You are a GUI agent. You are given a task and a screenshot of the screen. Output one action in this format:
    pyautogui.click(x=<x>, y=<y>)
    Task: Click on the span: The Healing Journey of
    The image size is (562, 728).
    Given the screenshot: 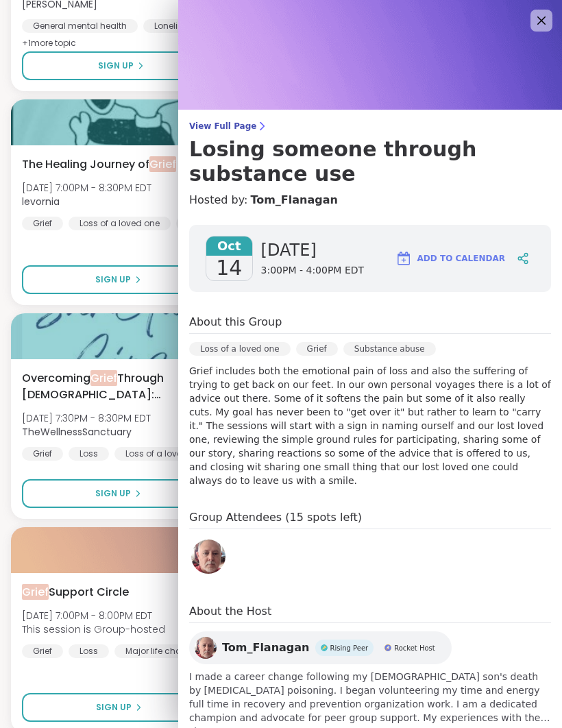 What is the action you would take?
    pyautogui.click(x=99, y=165)
    